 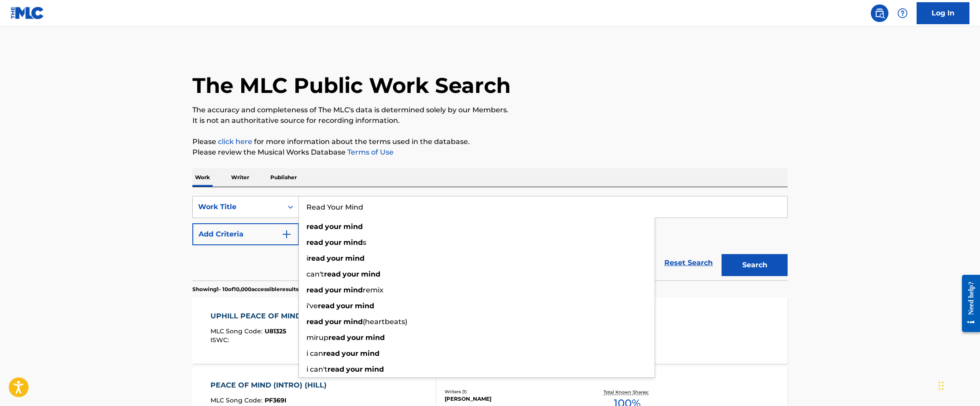 What do you see at coordinates (317, 369) in the screenshot?
I see `span: i can't` at bounding box center [317, 369].